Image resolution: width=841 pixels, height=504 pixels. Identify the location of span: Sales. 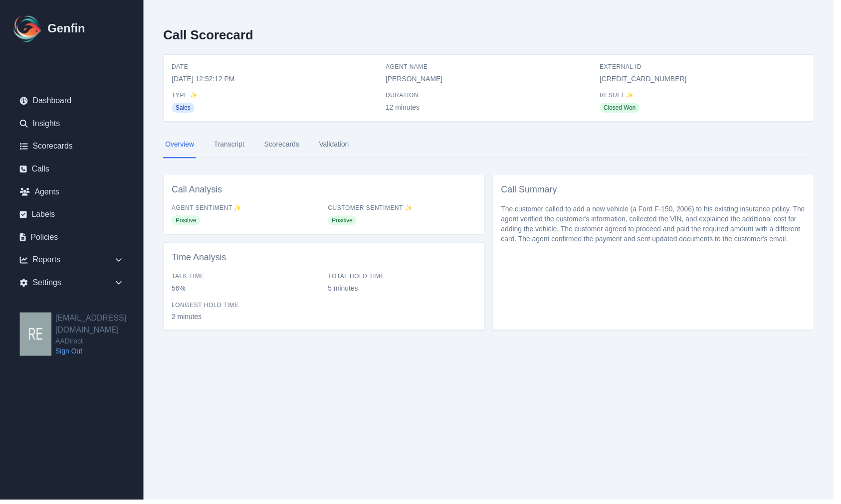
(185, 109).